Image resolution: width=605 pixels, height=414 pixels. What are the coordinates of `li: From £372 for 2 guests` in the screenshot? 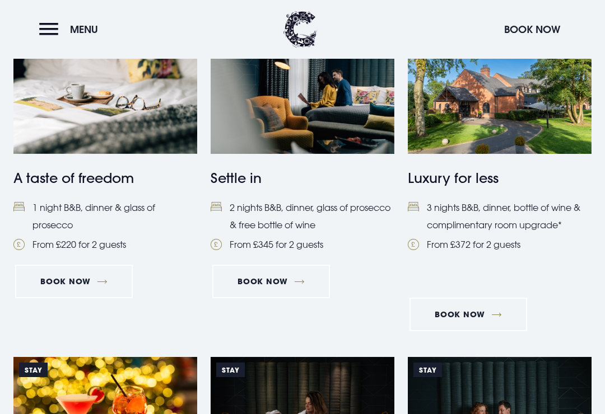 It's located at (499, 245).